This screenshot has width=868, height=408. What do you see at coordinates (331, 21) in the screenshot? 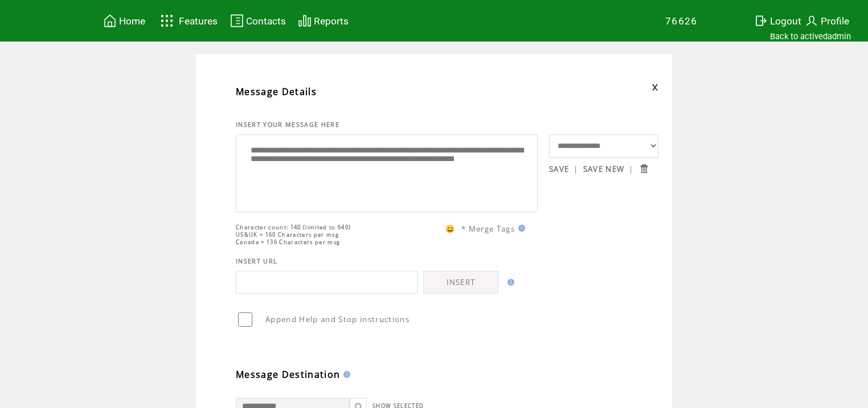
I see `span: Reports` at bounding box center [331, 21].